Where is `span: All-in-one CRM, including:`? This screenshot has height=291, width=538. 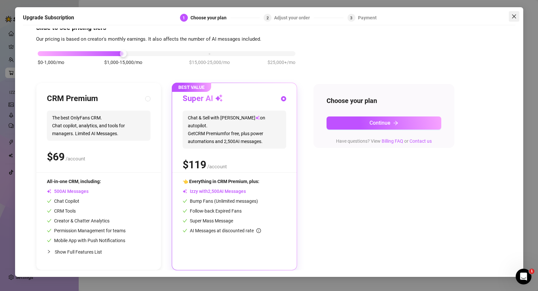 span: All-in-one CRM, including: is located at coordinates (74, 181).